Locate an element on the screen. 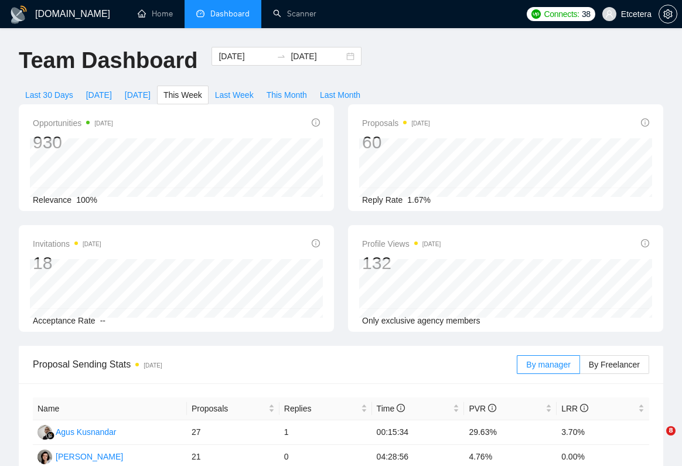 This screenshot has height=466, width=682. button: setting is located at coordinates (668, 14).